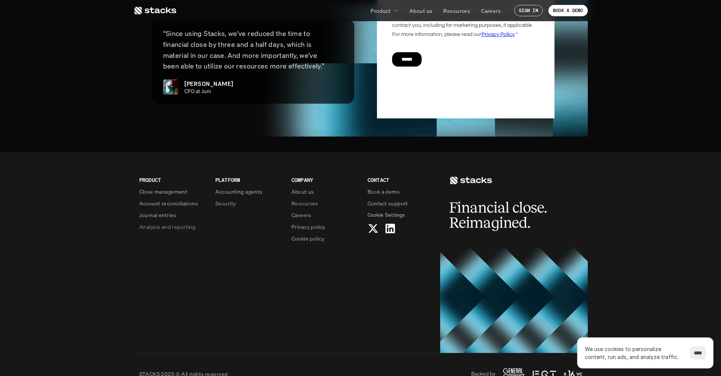  What do you see at coordinates (249, 203) in the screenshot?
I see `a: Security` at bounding box center [249, 203].